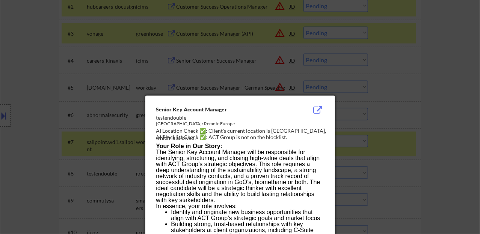 This screenshot has height=234, width=480. I want to click on div: testendouble, so click(221, 118).